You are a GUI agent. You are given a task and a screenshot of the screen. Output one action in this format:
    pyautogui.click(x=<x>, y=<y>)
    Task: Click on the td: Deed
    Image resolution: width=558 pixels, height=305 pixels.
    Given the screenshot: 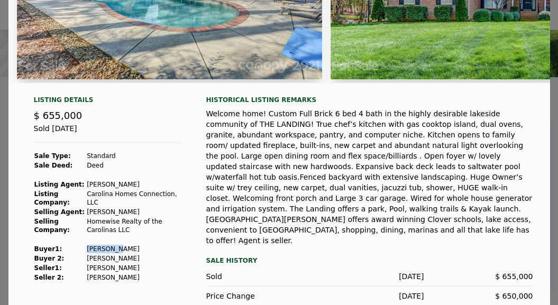 What is the action you would take?
    pyautogui.click(x=133, y=165)
    